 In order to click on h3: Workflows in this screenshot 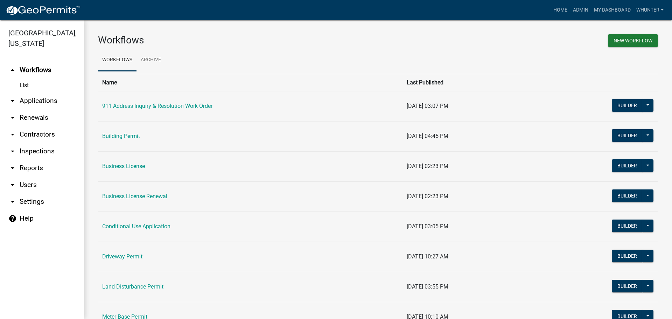, I will do `click(235, 40)`.